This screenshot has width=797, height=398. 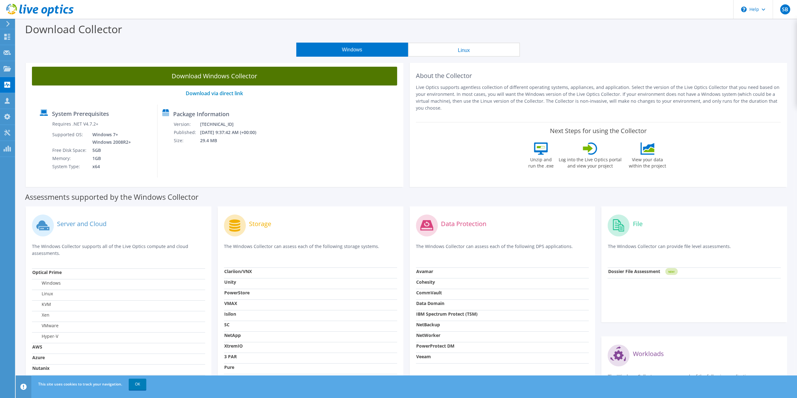 I want to click on tspan: NEW!, so click(x=671, y=271).